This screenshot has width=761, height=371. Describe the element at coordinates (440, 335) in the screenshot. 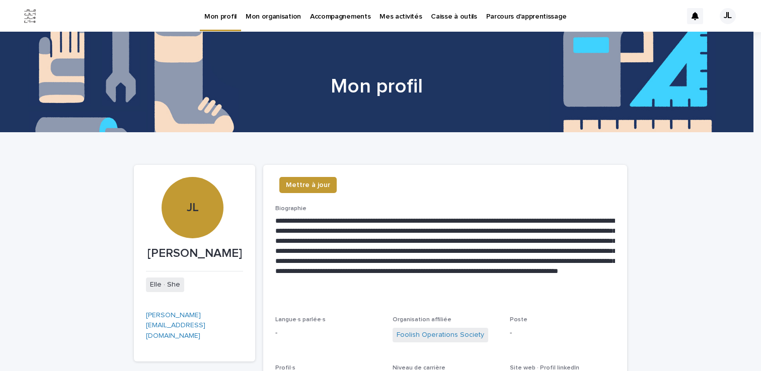

I see `a: Foolish Operations Society` at that location.